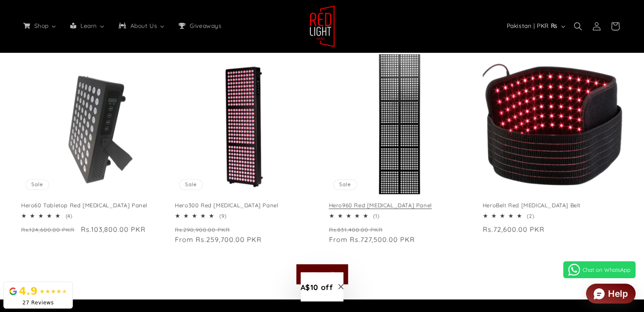  I want to click on img: Red Light Hero, so click(322, 26).